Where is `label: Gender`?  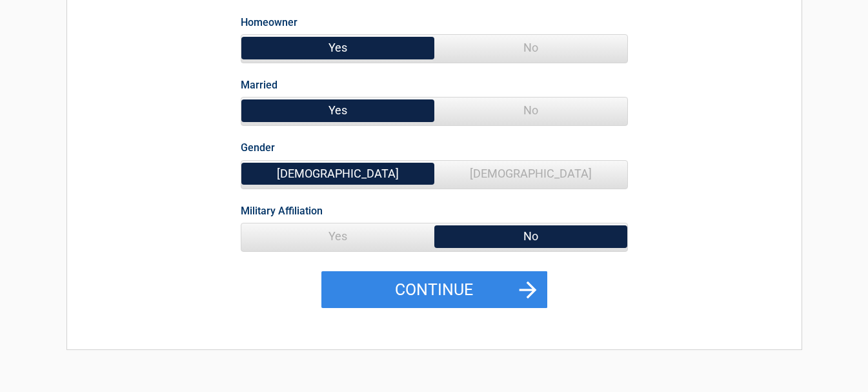 label: Gender is located at coordinates (258, 148).